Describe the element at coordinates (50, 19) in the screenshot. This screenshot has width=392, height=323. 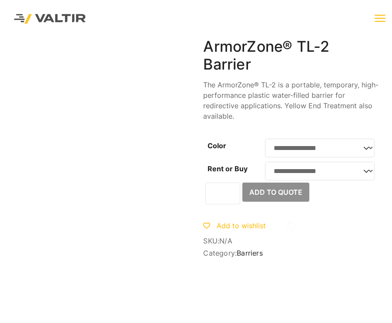
I see `img: Valtir Rentals` at that location.